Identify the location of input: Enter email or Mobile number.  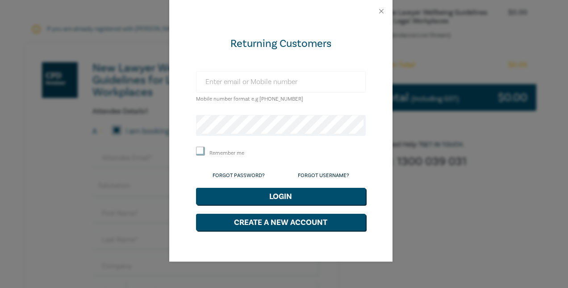
(281, 82).